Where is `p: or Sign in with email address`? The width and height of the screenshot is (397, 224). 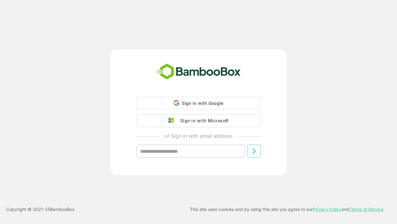
p: or Sign in with email address is located at coordinates (199, 136).